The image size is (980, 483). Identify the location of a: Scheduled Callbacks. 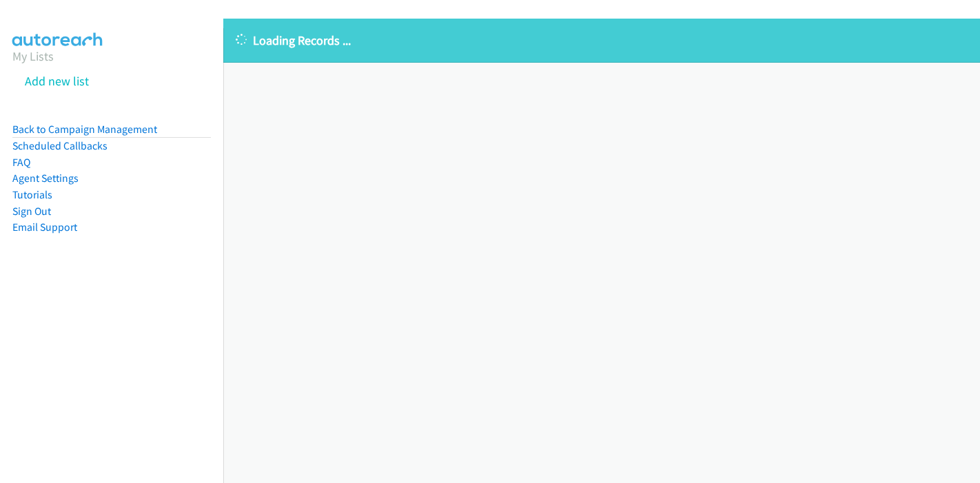
(60, 146).